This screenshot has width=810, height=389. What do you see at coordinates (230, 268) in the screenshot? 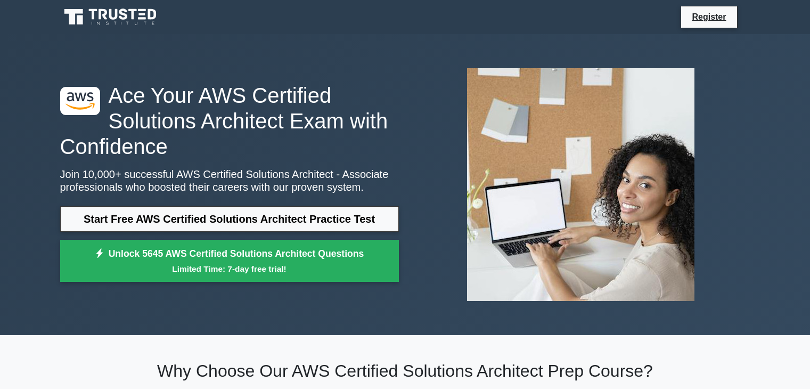
I see `small: Limited Time: 7-day free trial!` at bounding box center [230, 268].